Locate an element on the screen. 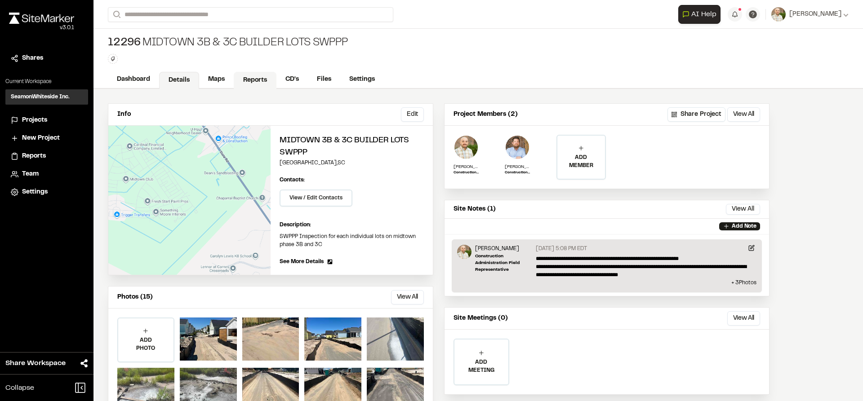  p: Site Meetings (0) is located at coordinates (480, 319).